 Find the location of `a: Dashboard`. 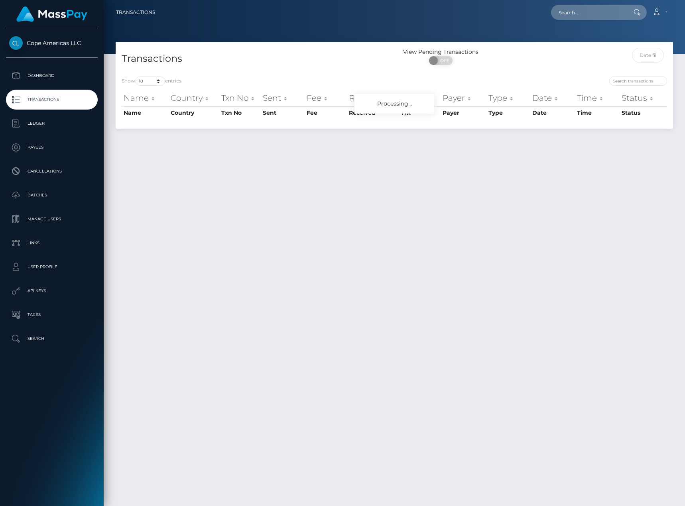

a: Dashboard is located at coordinates (52, 76).